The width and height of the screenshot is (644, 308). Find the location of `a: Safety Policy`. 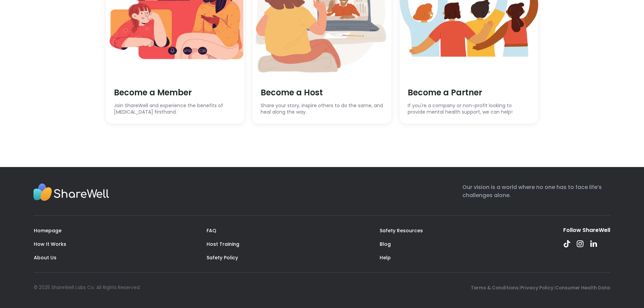

a: Safety Policy is located at coordinates (222, 257).